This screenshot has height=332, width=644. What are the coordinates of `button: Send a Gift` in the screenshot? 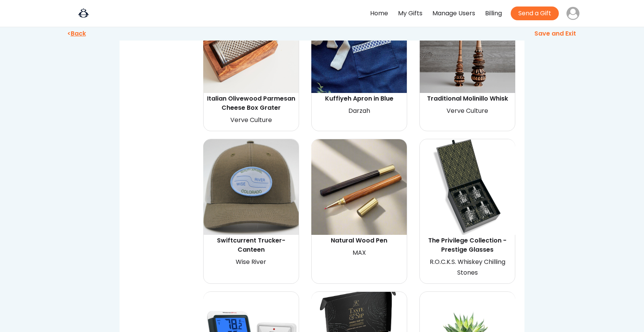 It's located at (535, 13).